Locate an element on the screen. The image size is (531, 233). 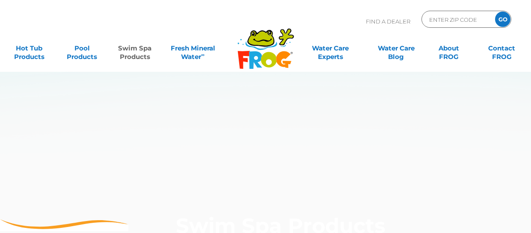
a: Swim SpaProducts is located at coordinates (135, 48).